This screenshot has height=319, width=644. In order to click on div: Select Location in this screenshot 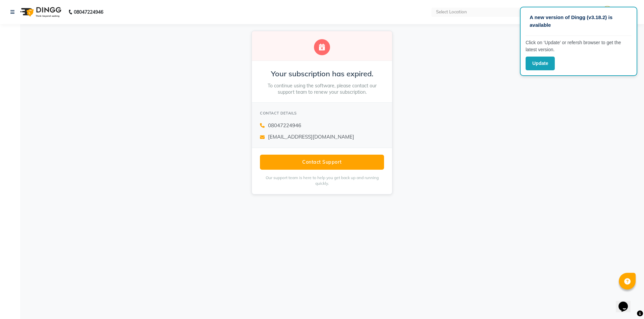, I will do `click(452, 12)`.